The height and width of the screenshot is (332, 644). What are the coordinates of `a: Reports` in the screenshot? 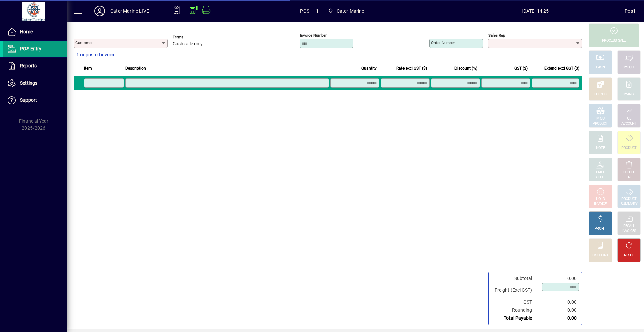 It's located at (35, 66).